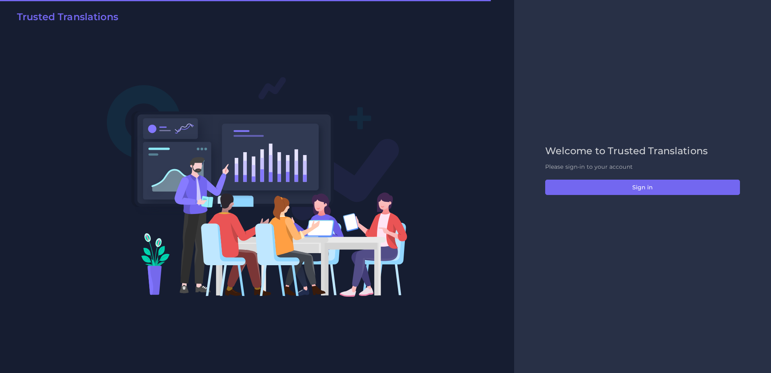 Image resolution: width=771 pixels, height=373 pixels. I want to click on h2: Trusted Translations, so click(67, 17).